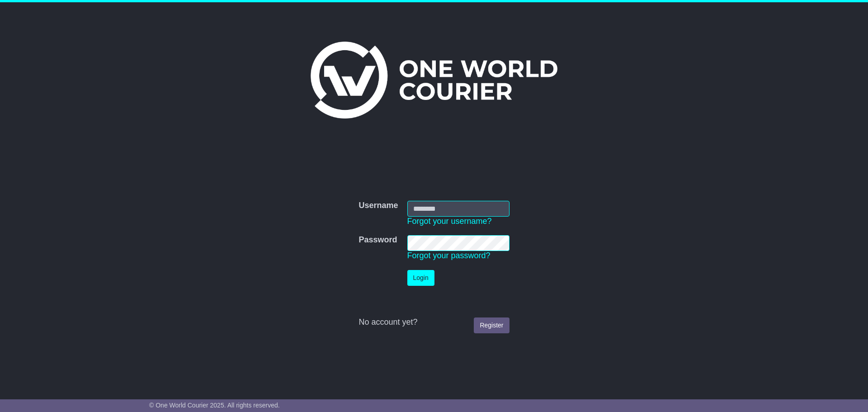 The image size is (868, 412). I want to click on a: Register, so click(491, 325).